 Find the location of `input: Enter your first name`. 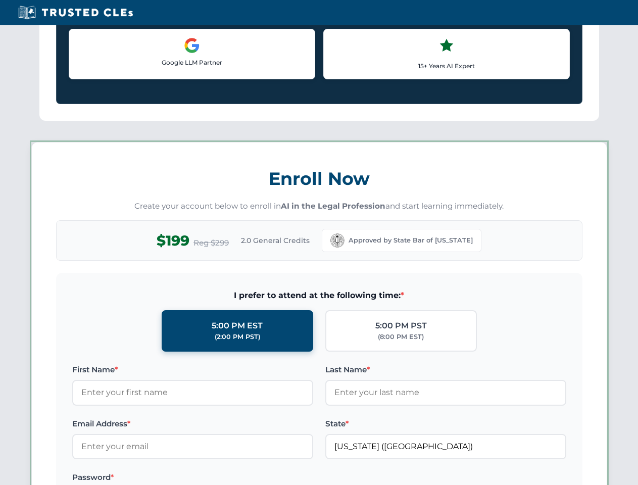

input: Enter your first name is located at coordinates (192, 392).